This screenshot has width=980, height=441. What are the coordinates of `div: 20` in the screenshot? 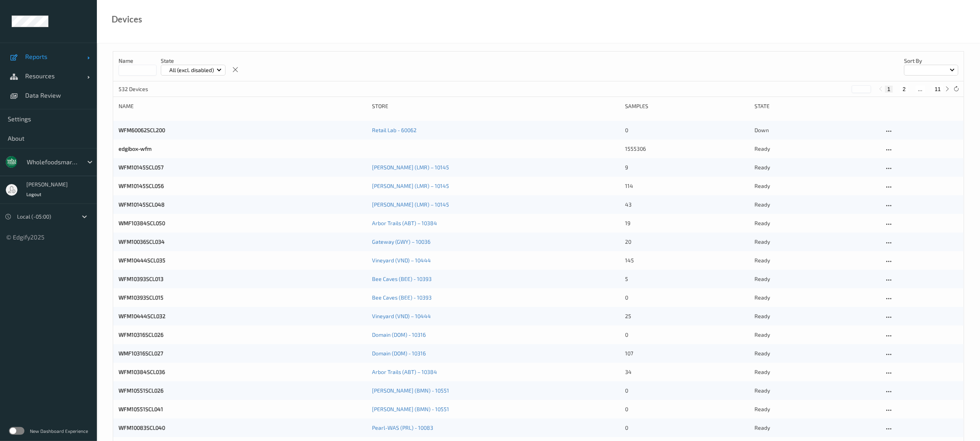 It's located at (687, 242).